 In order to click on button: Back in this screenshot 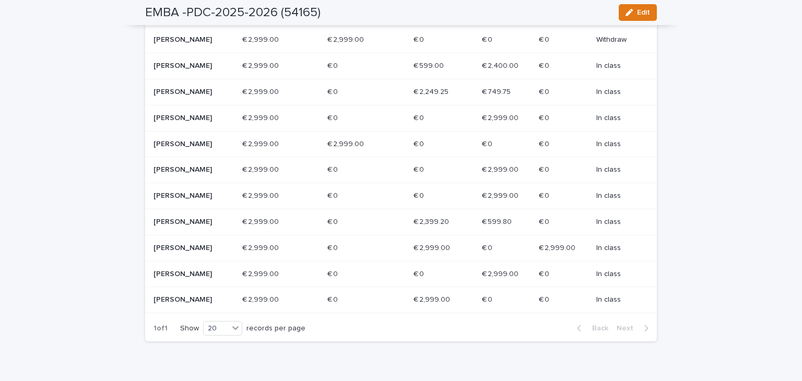, I will do `click(591, 329)`.